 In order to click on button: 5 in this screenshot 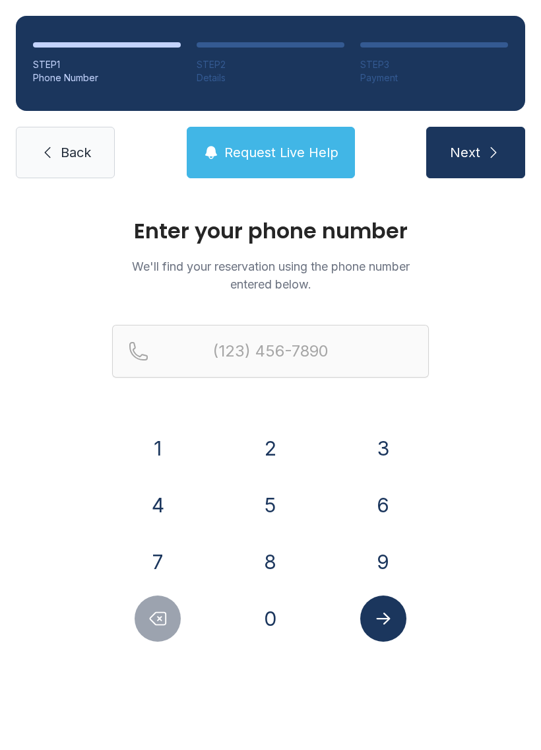, I will do `click(271, 505)`.